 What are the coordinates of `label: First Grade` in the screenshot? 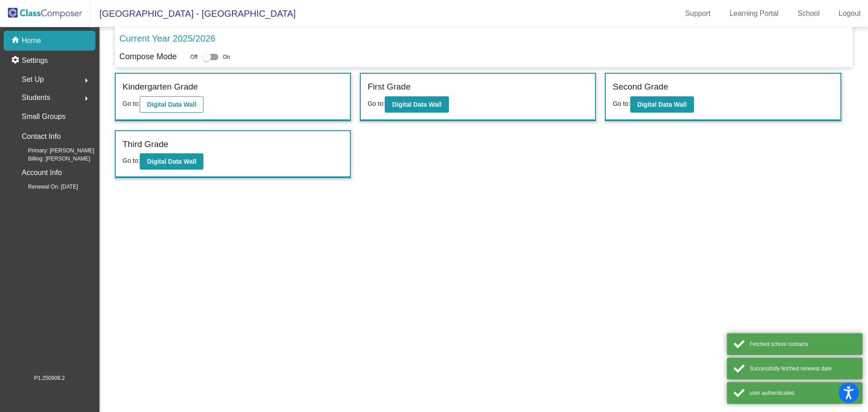 It's located at (389, 87).